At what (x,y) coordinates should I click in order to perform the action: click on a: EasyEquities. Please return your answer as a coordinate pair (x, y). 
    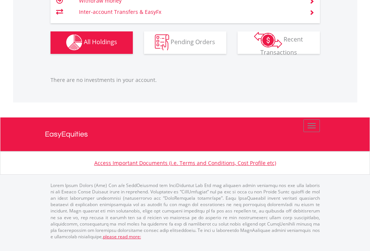
    Looking at the image, I should click on (185, 134).